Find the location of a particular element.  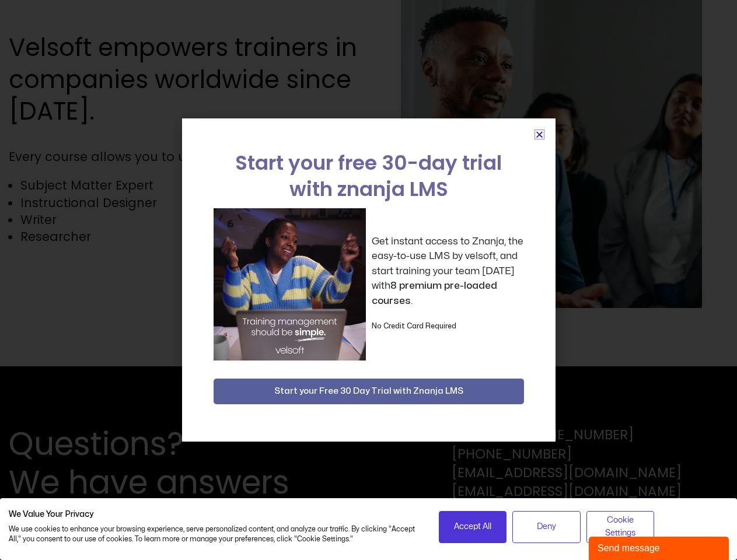

button: Start your Free 30 Day Trial with Znanja LMS is located at coordinates (369, 391).